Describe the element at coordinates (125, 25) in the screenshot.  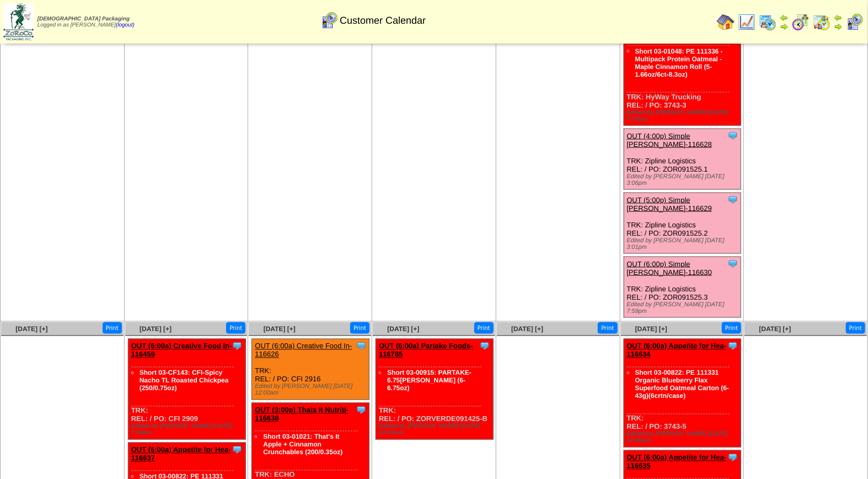
I see `a: (logout)` at that location.